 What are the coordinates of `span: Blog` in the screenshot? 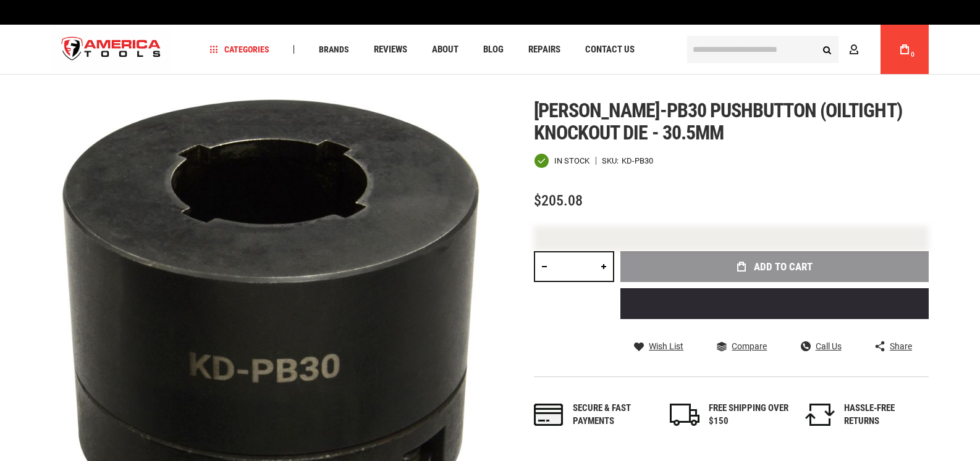 It's located at (493, 50).